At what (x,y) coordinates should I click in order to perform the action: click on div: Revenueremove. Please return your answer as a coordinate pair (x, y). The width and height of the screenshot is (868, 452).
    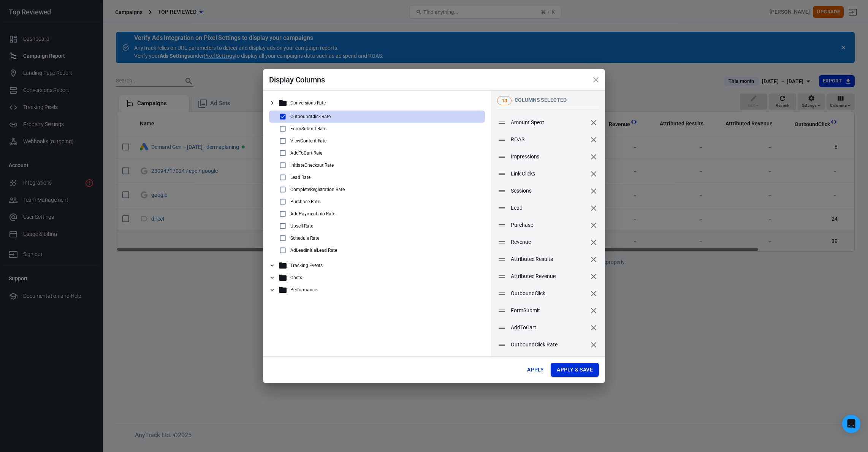
    Looking at the image, I should click on (548, 242).